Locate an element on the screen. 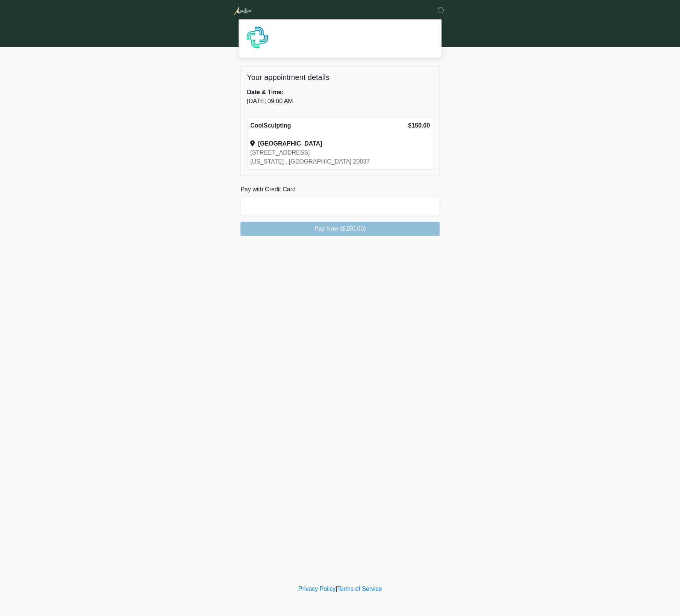 Image resolution: width=680 pixels, height=616 pixels. img: Aurelion Med Spa Logo is located at coordinates (242, 10).